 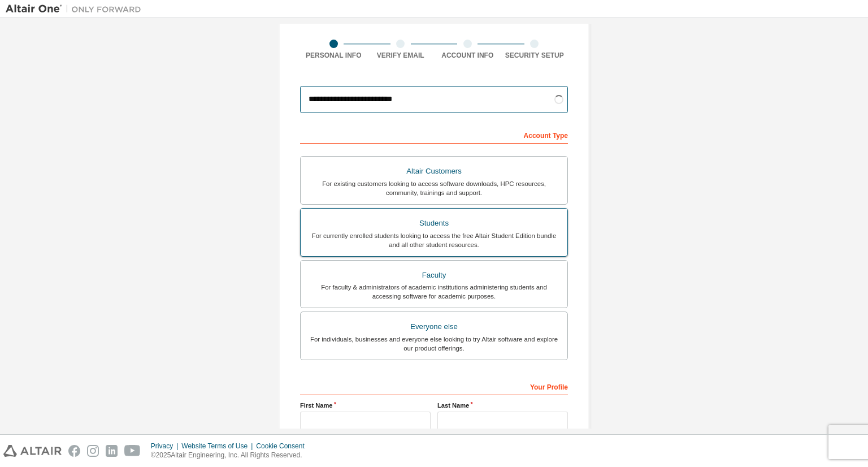 I want to click on div: For individuals, businesses and everyone else looking to try Altair software and explore our prod..., so click(x=434, y=343).